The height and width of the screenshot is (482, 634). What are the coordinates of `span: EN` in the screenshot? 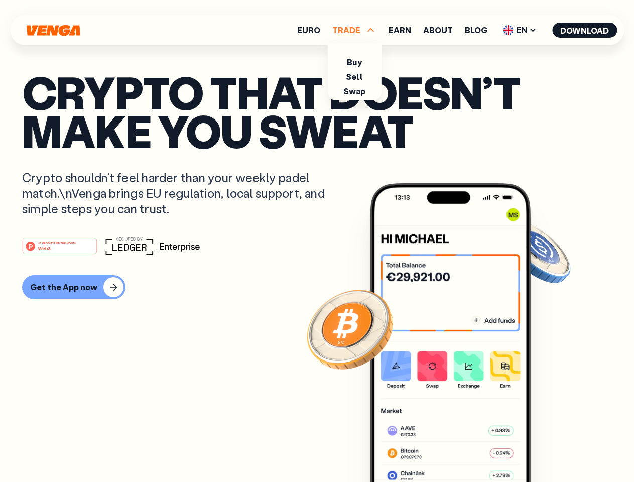 It's located at (520, 30).